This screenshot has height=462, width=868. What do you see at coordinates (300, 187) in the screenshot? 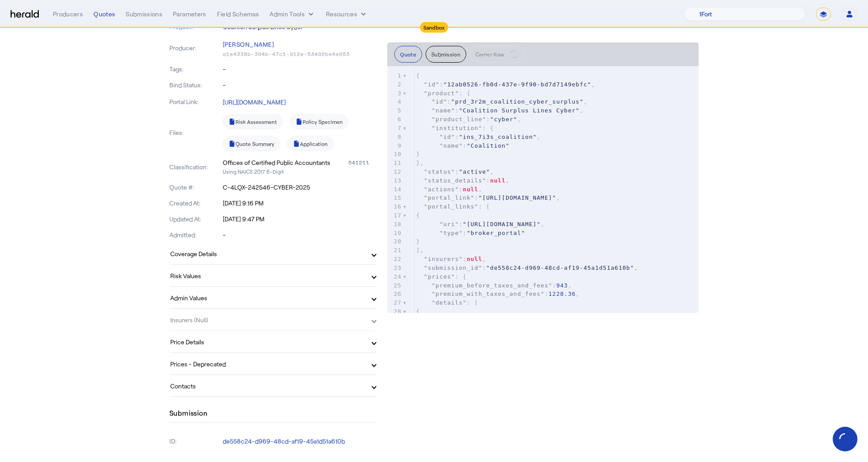
I see `p: C-4LQX-242546-CYBER-2025` at bounding box center [300, 187].